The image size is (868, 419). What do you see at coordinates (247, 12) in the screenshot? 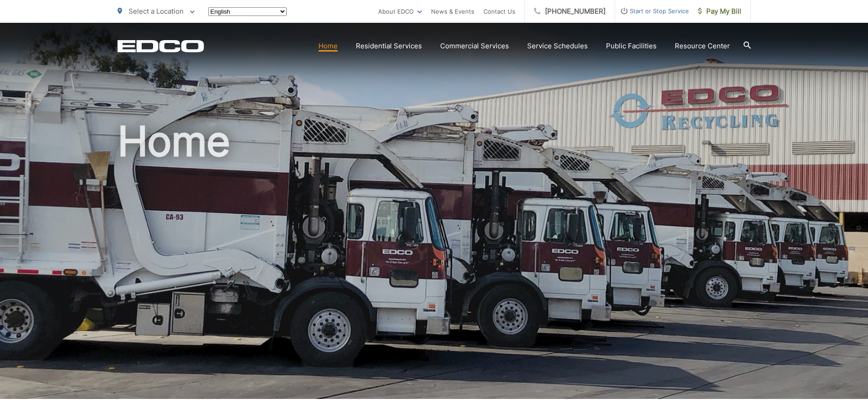
I see `select: Select a language` at bounding box center [247, 12].